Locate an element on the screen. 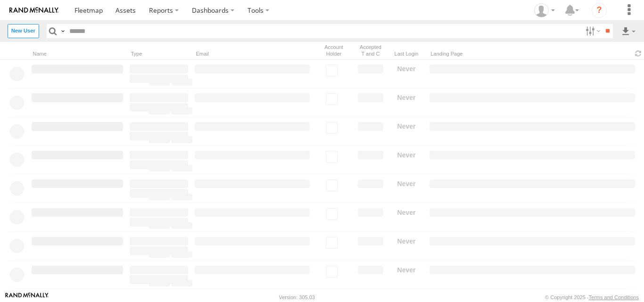 Image resolution: width=644 pixels, height=302 pixels. span: Refresh is located at coordinates (639, 53).